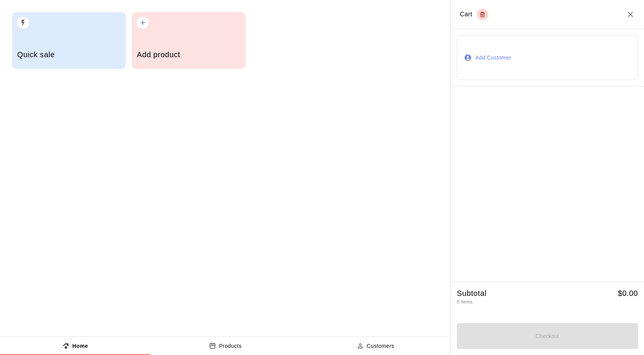 The height and width of the screenshot is (355, 644). Describe the element at coordinates (547, 57) in the screenshot. I see `button: Add Customer` at that location.